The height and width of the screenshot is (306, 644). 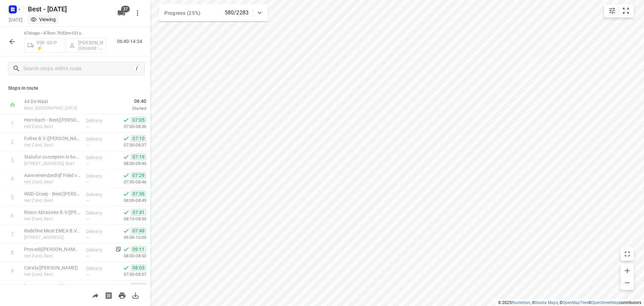 I want to click on div: 3, so click(x=12, y=160).